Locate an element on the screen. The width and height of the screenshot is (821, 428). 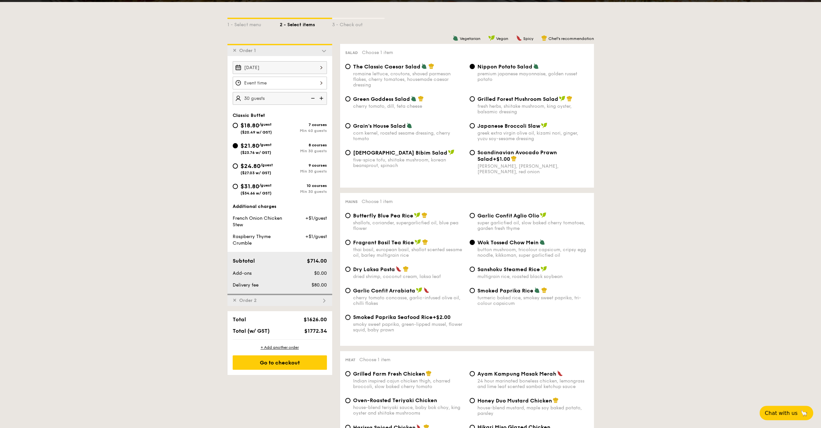
span: Spicy is located at coordinates (528, 39).